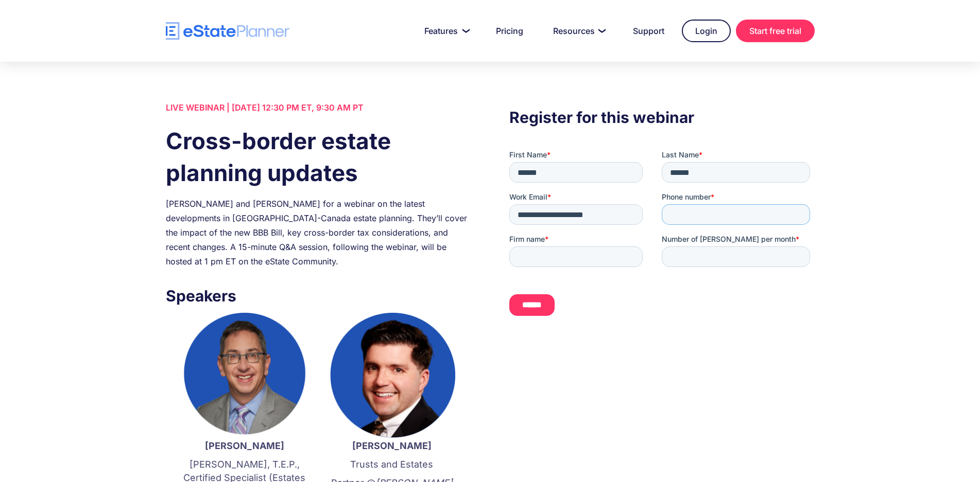 The height and width of the screenshot is (482, 980). Describe the element at coordinates (445, 31) in the screenshot. I see `a: Features` at that location.